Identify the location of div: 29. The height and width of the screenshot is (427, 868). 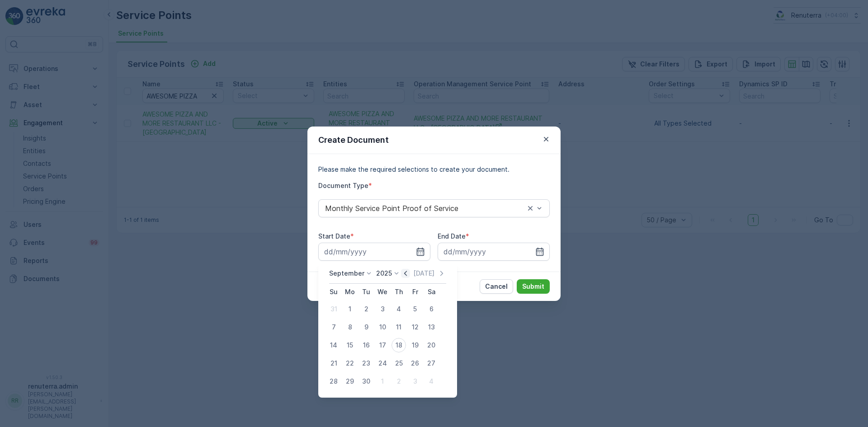
(350, 381).